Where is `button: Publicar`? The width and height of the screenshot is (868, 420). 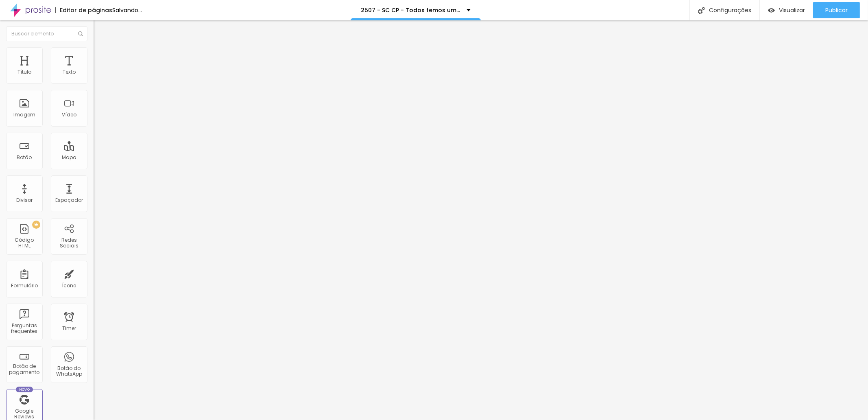 button: Publicar is located at coordinates (837, 10).